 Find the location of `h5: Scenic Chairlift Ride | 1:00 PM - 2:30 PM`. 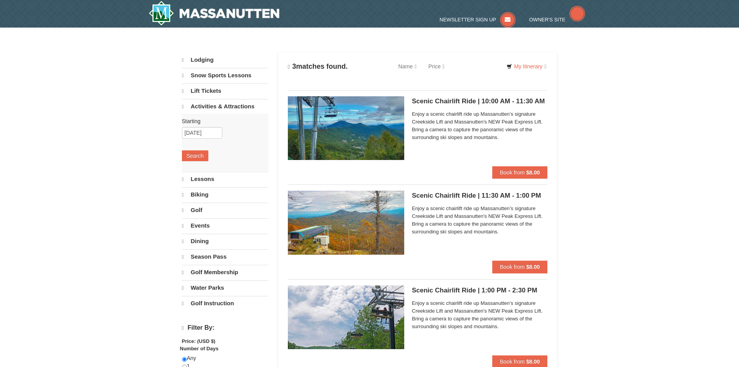

h5: Scenic Chairlift Ride | 1:00 PM - 2:30 PM is located at coordinates (480, 290).